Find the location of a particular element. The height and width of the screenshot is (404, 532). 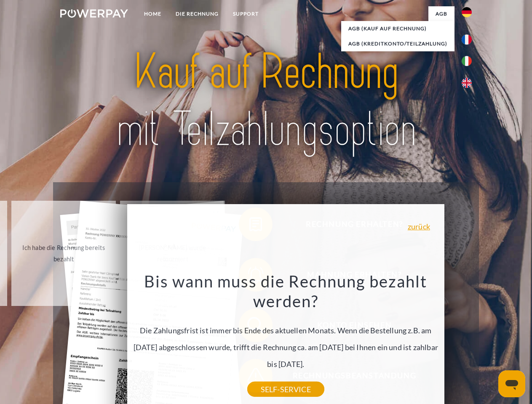

a: AGB (Kreditkonto/Teilzahlung) is located at coordinates (397, 44).